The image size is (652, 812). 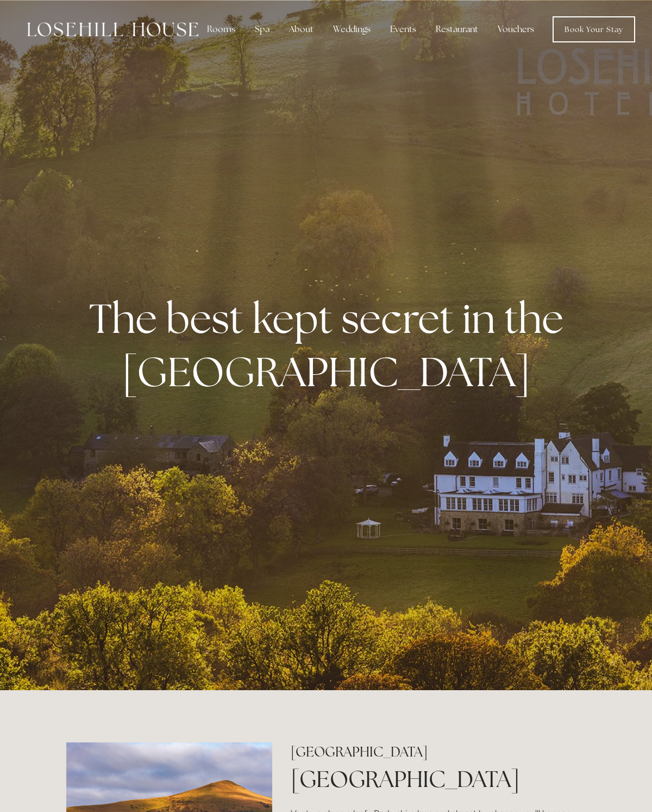 What do you see at coordinates (352, 30) in the screenshot?
I see `div: Weddings` at bounding box center [352, 30].